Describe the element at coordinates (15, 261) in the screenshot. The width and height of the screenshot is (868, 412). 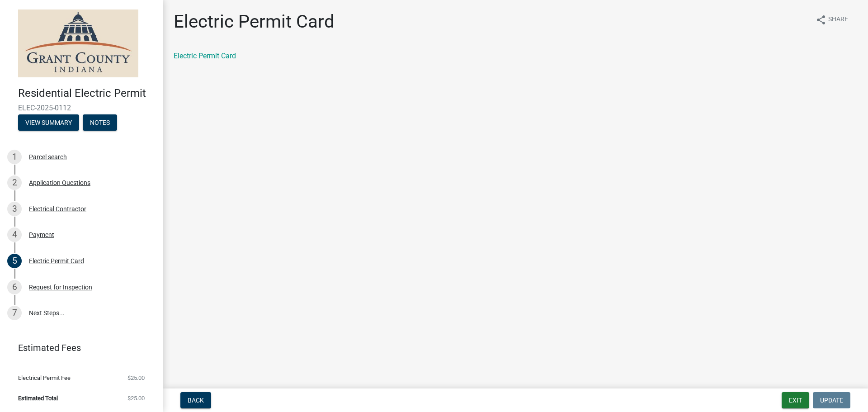
I see `div: 5` at that location.